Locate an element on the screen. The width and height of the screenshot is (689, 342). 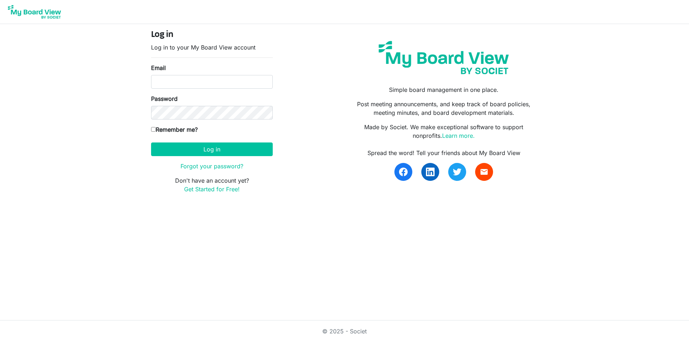
img: My Board View Logo is located at coordinates (34, 12).